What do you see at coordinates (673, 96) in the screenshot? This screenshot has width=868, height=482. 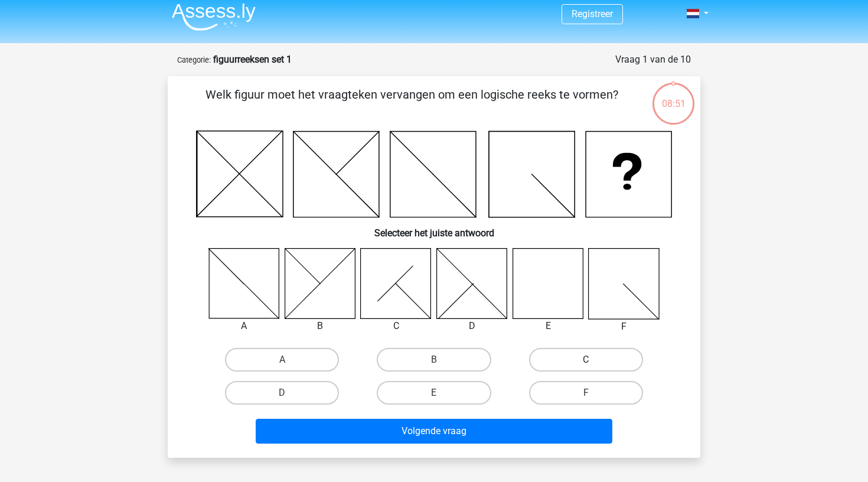 I see `div: 08:51` at bounding box center [673, 96].